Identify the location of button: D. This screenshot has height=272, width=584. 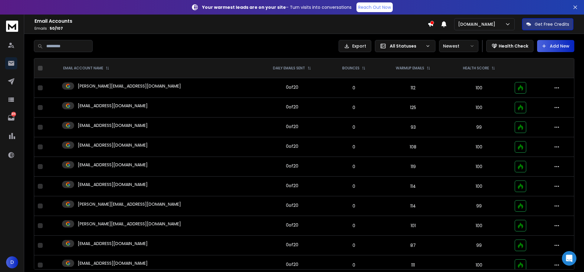
(12, 262).